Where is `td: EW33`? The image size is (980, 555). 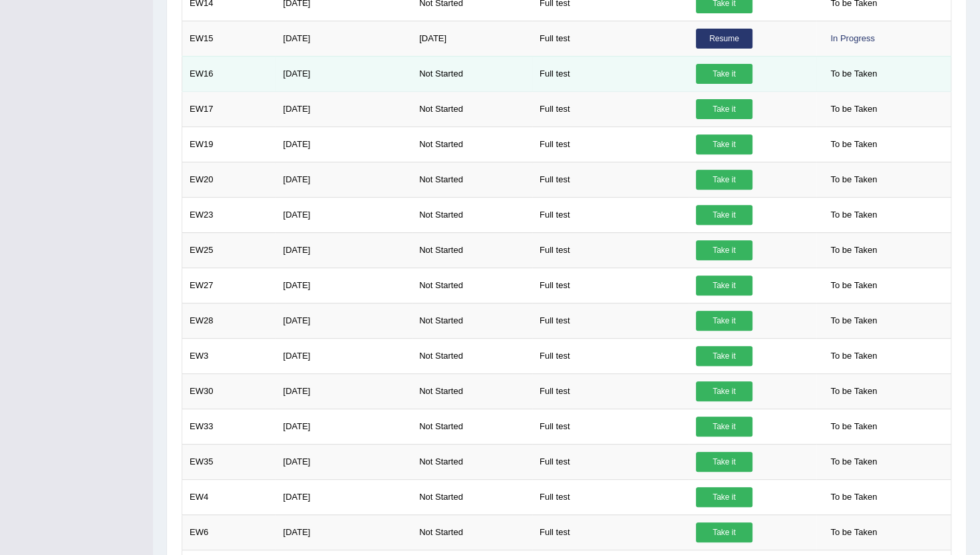 td: EW33 is located at coordinates (229, 426).